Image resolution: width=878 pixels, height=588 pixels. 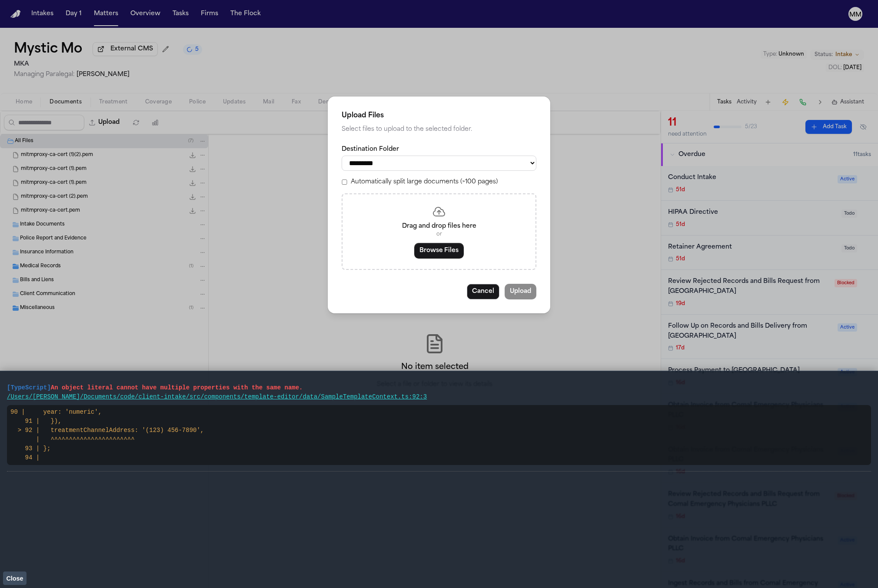 I want to click on p: Drag and drop files here, so click(x=439, y=226).